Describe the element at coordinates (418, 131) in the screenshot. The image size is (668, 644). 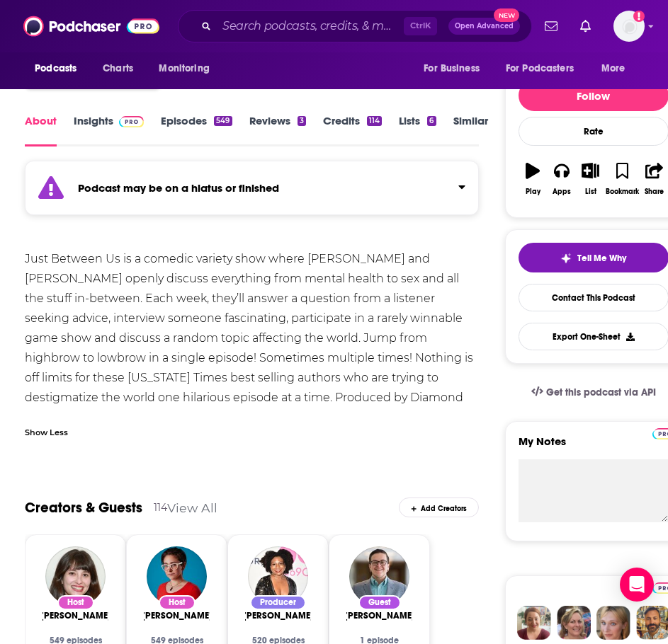
I see `a: Lists6` at that location.